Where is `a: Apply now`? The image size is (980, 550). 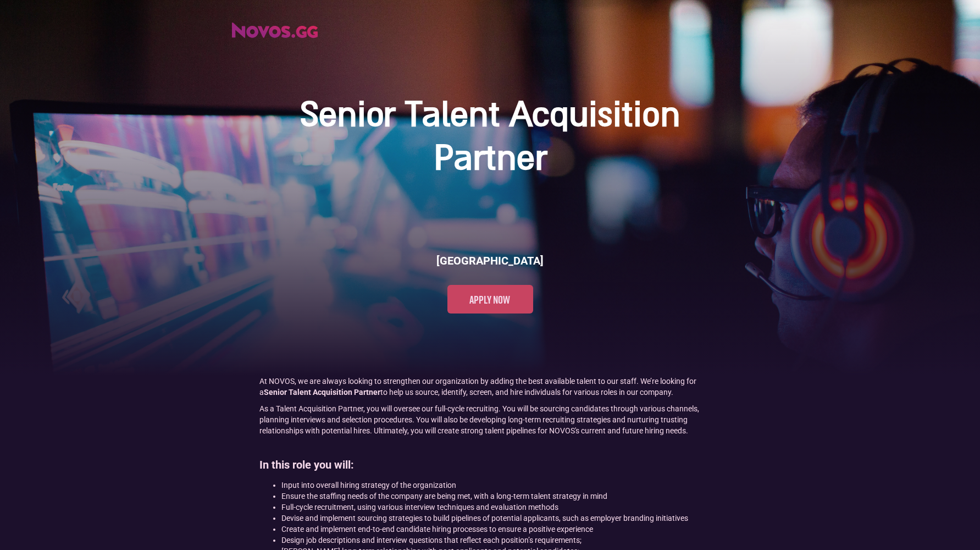 a: Apply now is located at coordinates (490, 299).